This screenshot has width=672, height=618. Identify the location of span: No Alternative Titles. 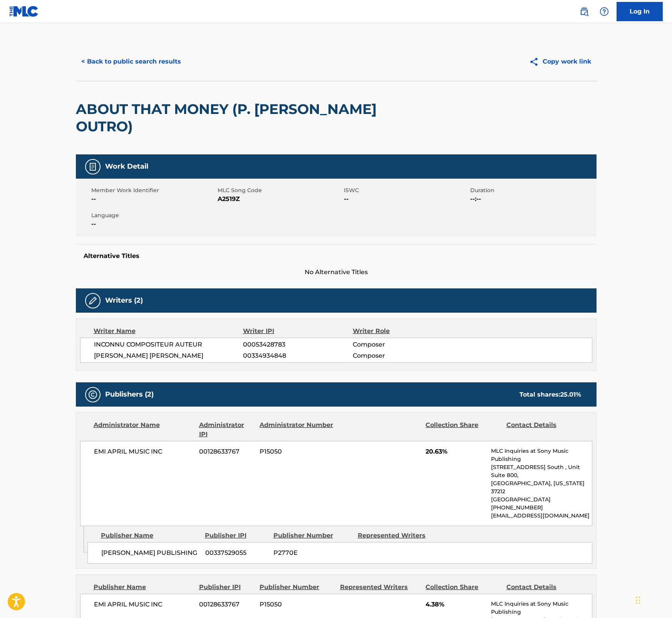
(336, 272).